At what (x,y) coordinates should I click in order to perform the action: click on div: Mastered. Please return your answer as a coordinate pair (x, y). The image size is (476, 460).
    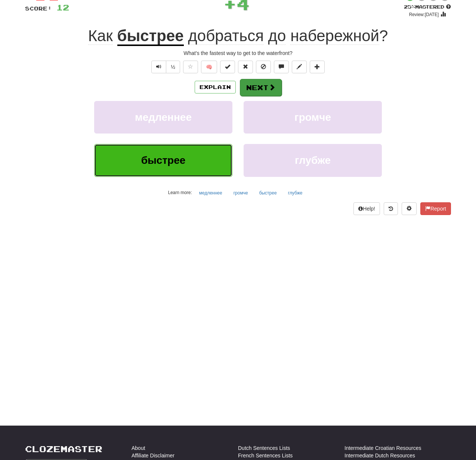
    Looking at the image, I should click on (427, 7).